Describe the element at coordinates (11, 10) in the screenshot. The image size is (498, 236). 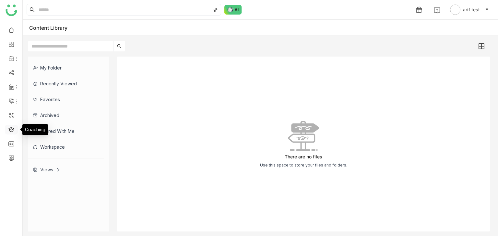
I see `img: logo` at that location.